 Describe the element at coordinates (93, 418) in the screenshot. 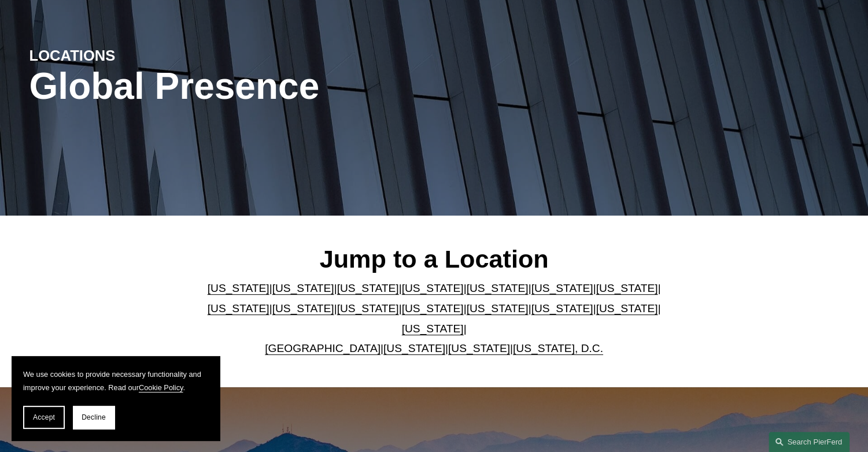

I see `span: Decline` at that location.